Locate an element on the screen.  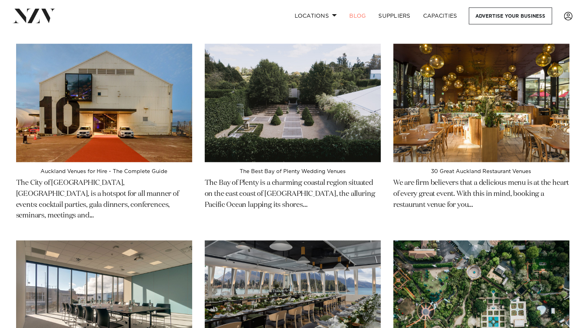
h4: Auckland Venues for Hire - The Complete Guide is located at coordinates (104, 171).